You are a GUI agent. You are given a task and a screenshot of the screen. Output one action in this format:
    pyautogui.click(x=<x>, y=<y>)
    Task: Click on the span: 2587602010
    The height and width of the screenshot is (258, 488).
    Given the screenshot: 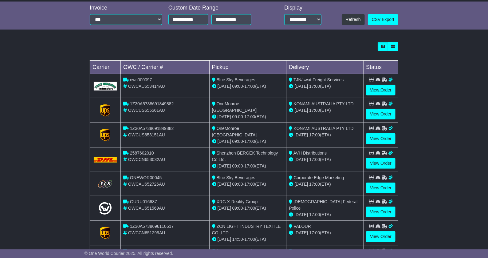 What is the action you would take?
    pyautogui.click(x=142, y=153)
    